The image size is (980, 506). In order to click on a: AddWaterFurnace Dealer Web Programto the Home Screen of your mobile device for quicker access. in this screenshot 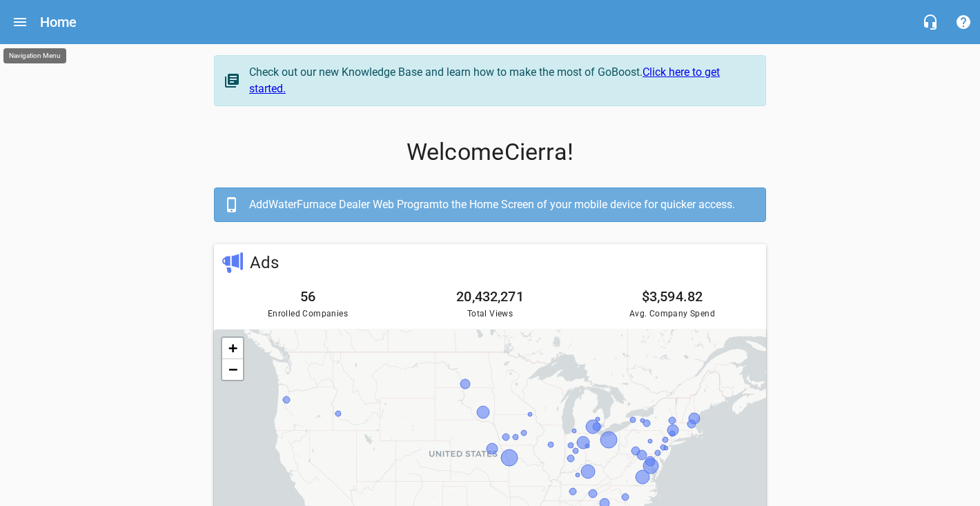, I will do `click(490, 205)`.